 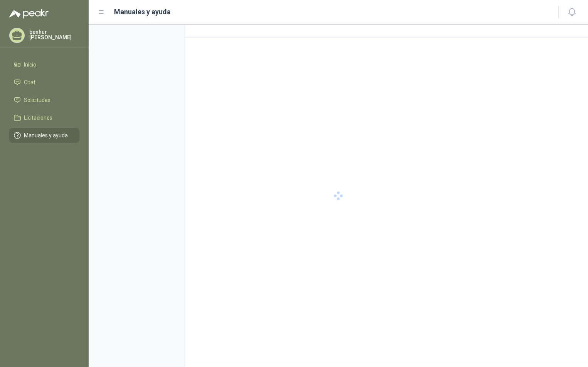 I want to click on span: Manuales y ayuda, so click(x=46, y=136).